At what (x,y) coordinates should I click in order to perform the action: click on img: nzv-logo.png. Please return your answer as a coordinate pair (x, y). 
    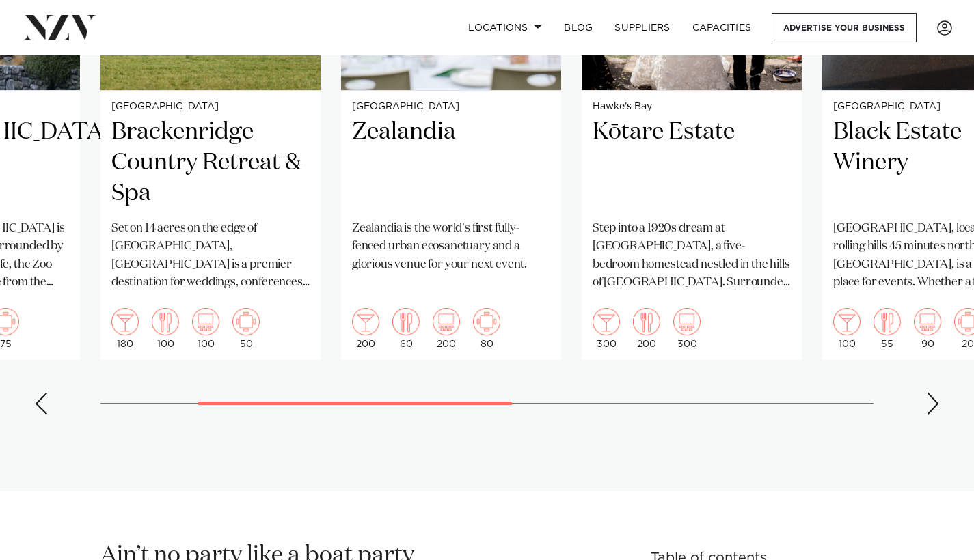
    Looking at the image, I should click on (59, 27).